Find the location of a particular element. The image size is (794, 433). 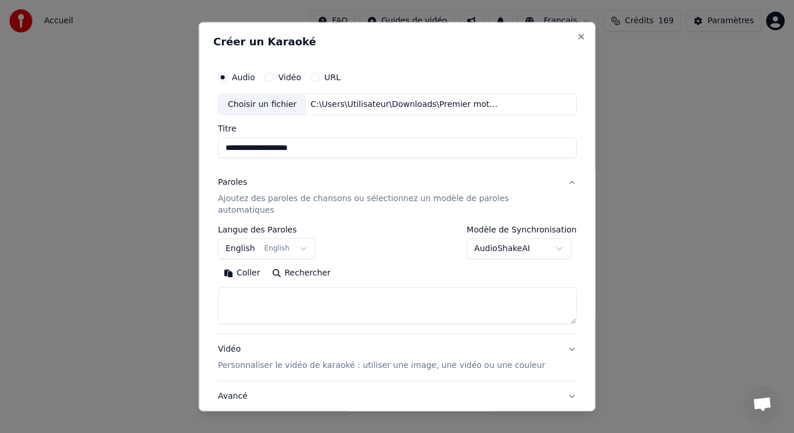

div: Vidéo is located at coordinates (381, 357).